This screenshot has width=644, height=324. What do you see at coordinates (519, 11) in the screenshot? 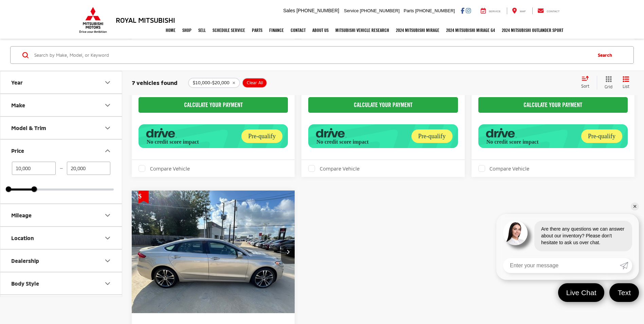
I see `a: Map` at bounding box center [519, 11].